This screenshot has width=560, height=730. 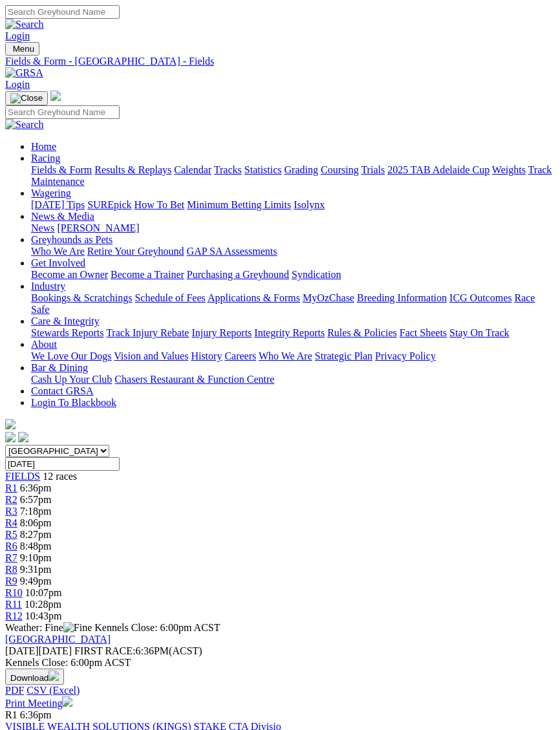 What do you see at coordinates (11, 581) in the screenshot?
I see `a: R9` at bounding box center [11, 581].